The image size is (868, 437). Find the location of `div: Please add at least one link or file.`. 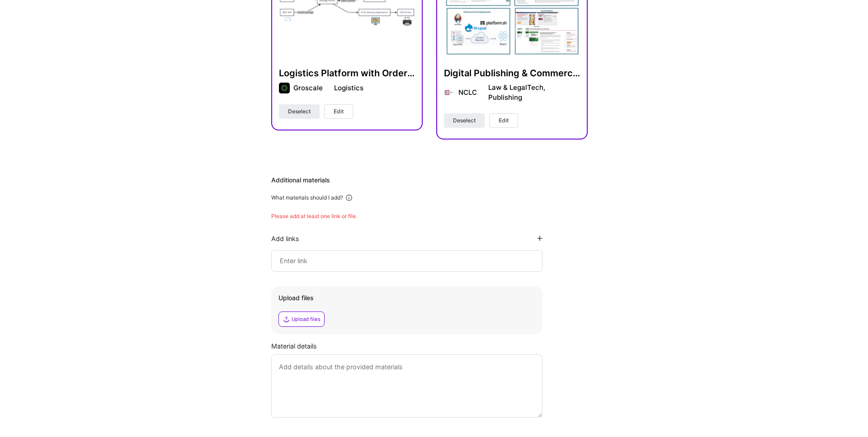

div: Please add at least one link or file. is located at coordinates (429, 216).